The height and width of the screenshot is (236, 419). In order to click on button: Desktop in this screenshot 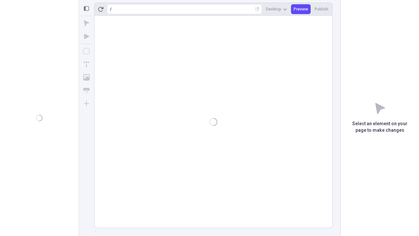, I will do `click(276, 9)`.